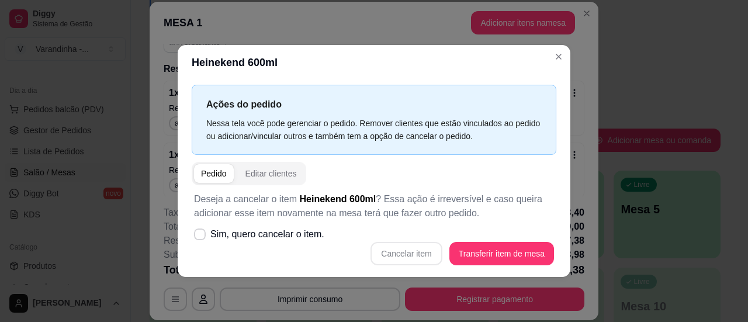 The width and height of the screenshot is (748, 322). Describe the element at coordinates (374, 206) in the screenshot. I see `p: Deseja a cancelar o item ? Essa ação é irreversível e caso queira adicionar esse item novamente n...` at that location.